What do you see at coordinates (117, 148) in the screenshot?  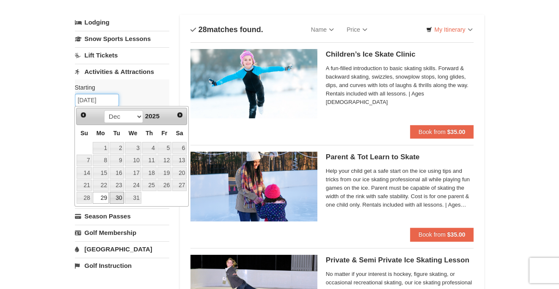 I see `a: 2` at bounding box center [117, 148].